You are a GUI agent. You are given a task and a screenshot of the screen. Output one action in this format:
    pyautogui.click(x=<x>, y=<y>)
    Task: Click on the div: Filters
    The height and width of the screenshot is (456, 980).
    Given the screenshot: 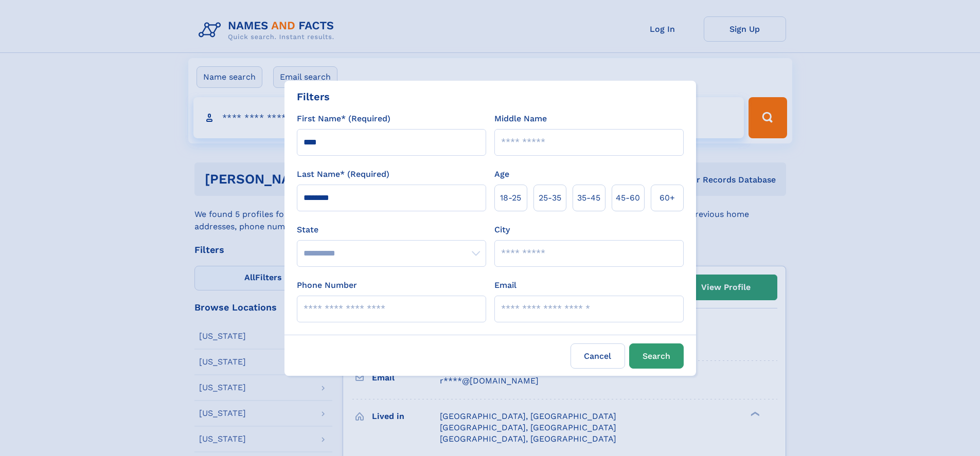 What is the action you would take?
    pyautogui.click(x=313, y=97)
    